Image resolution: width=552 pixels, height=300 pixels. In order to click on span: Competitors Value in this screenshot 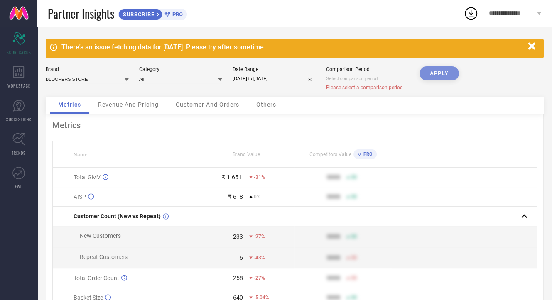, I will do `click(330, 155)`.